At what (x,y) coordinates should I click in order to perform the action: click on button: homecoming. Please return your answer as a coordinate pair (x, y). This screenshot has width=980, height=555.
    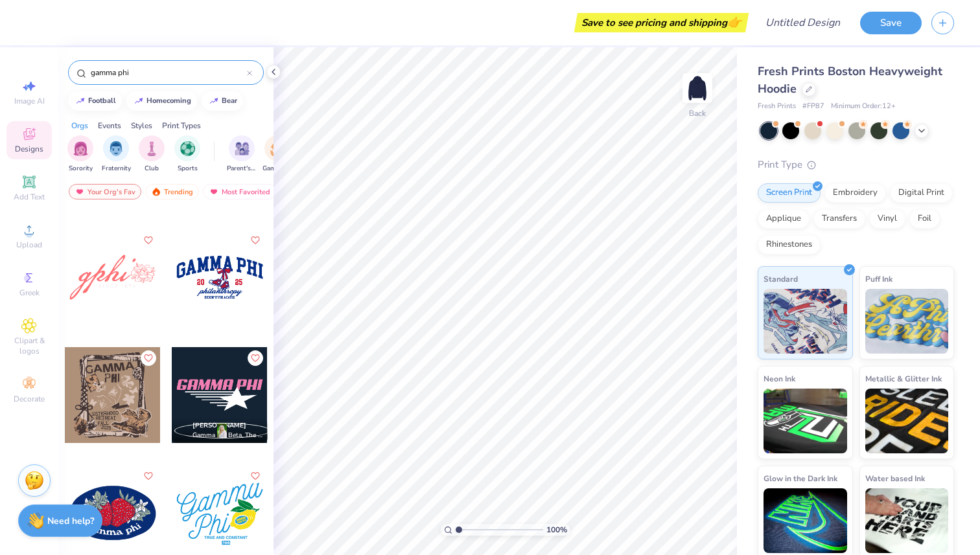
    Looking at the image, I should click on (161, 101).